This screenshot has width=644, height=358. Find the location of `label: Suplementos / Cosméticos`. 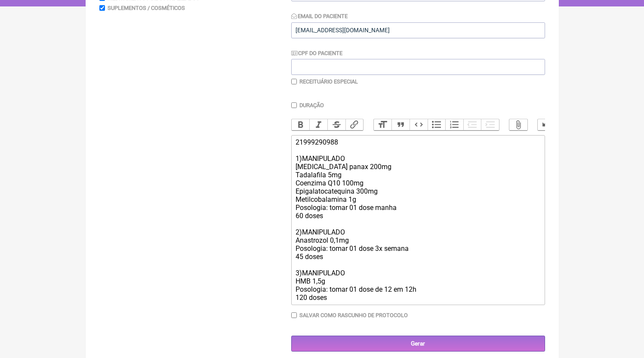

label: Suplementos / Cosméticos is located at coordinates (146, 8).